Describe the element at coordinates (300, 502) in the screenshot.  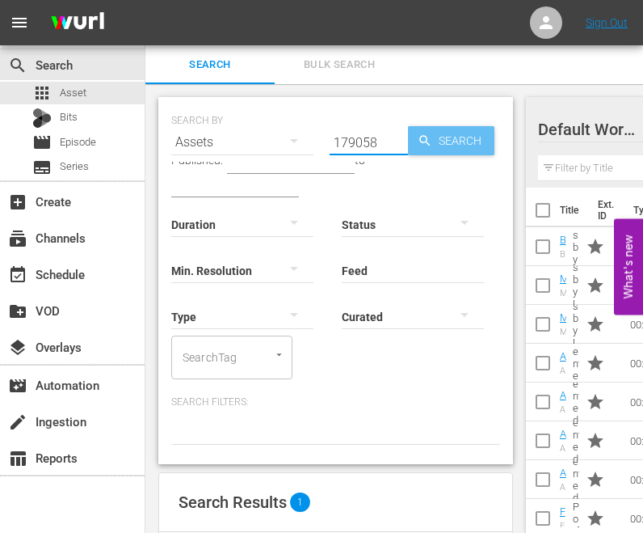
I see `span: 1` at that location.